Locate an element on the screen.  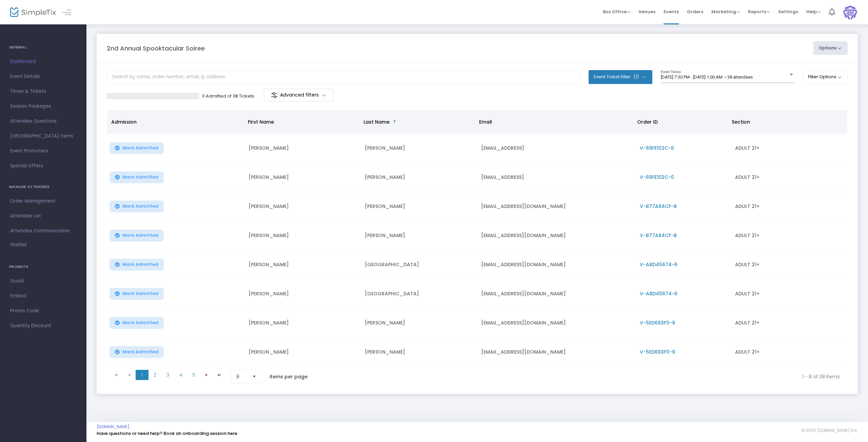
span: Go to the next page is located at coordinates (207, 375).